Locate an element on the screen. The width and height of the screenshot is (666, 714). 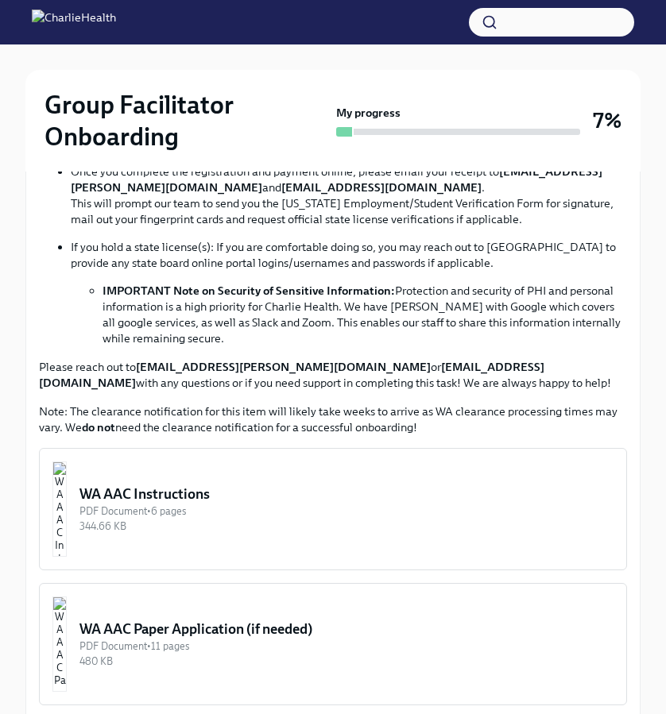
div: 480 KB is located at coordinates (346, 661).